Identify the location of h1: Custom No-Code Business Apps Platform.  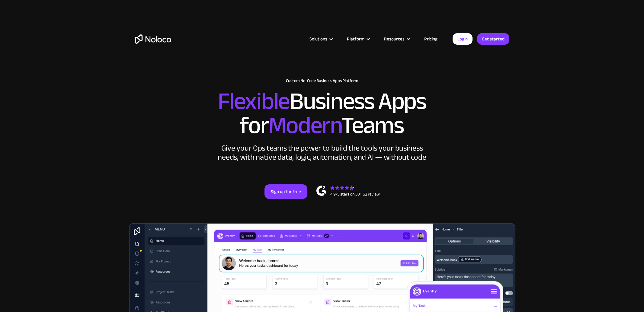
(322, 81).